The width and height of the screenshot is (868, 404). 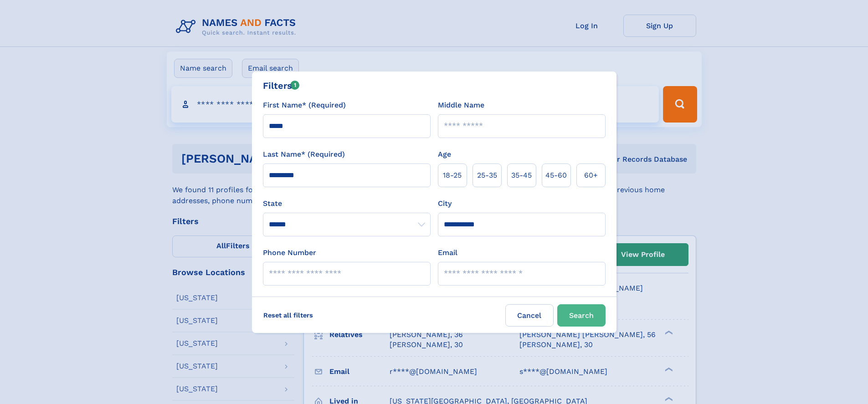 What do you see at coordinates (305, 105) in the screenshot?
I see `label: First Name* (Required)` at bounding box center [305, 105].